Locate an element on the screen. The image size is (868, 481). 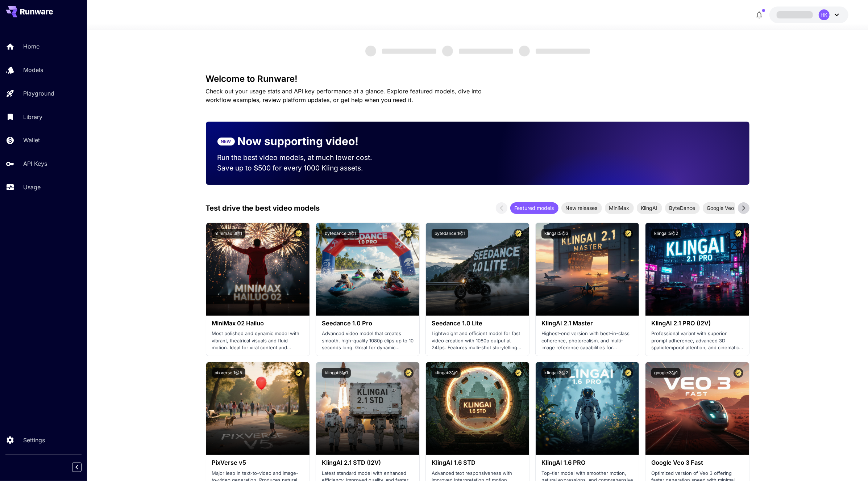
p: Lightweight and efficient model for fast video creation with 1080p output at 24fps. Features mult... is located at coordinates (477, 341).